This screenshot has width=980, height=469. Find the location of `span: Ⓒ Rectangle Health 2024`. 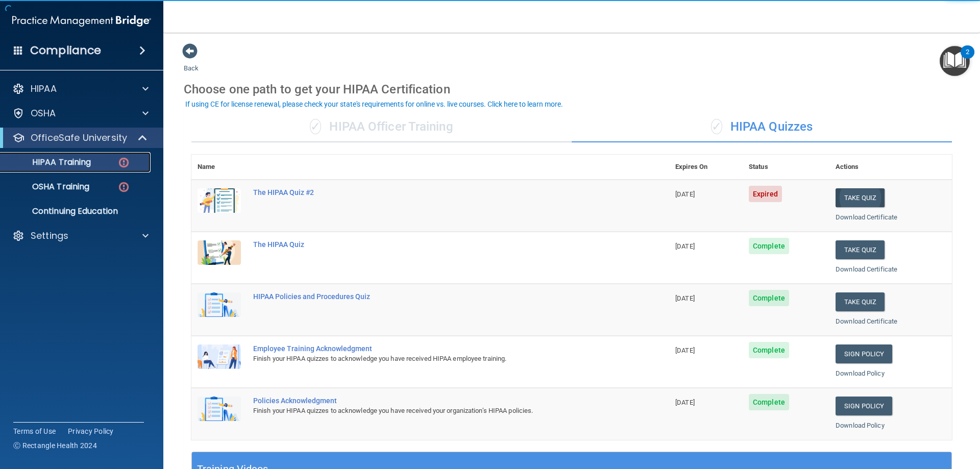

span: Ⓒ Rectangle Health 2024 is located at coordinates (55, 445).